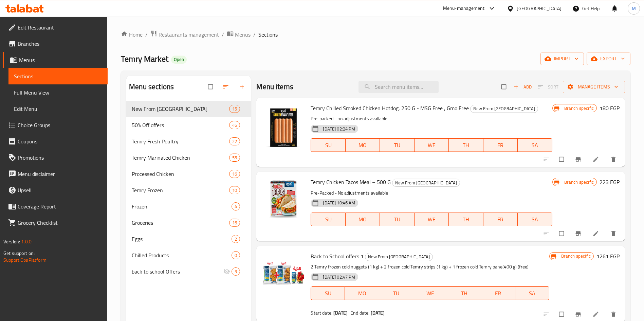 The image size is (644, 321). I want to click on span: TH, so click(466, 145).